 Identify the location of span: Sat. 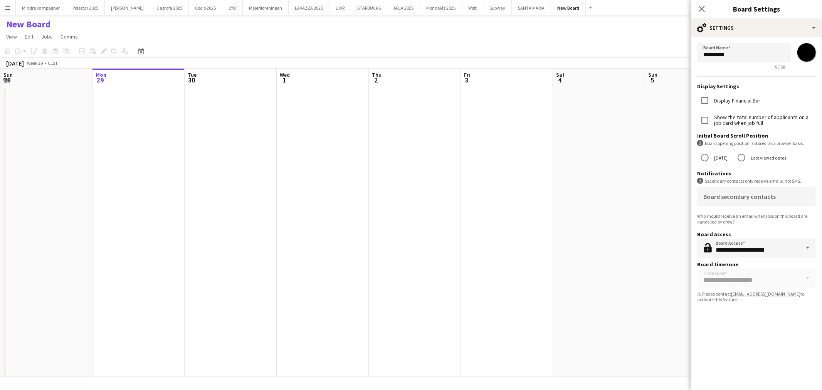
(560, 75).